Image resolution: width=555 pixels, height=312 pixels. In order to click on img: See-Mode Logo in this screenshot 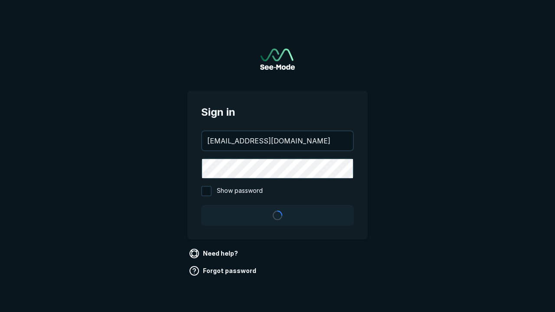, I will do `click(277, 59)`.